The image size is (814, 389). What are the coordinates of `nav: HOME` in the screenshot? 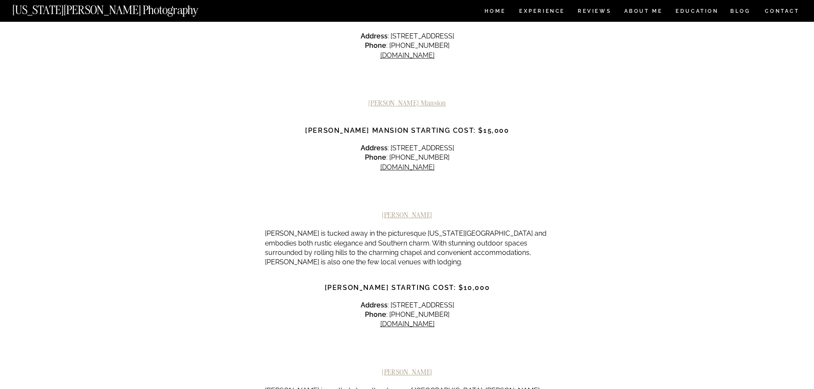 It's located at (495, 12).